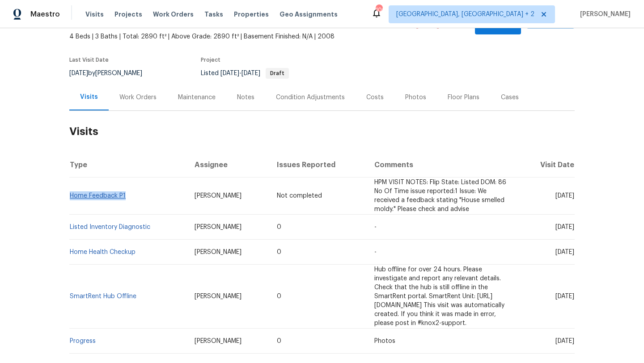  What do you see at coordinates (299, 196) in the screenshot?
I see `span: Not completed` at bounding box center [299, 196].